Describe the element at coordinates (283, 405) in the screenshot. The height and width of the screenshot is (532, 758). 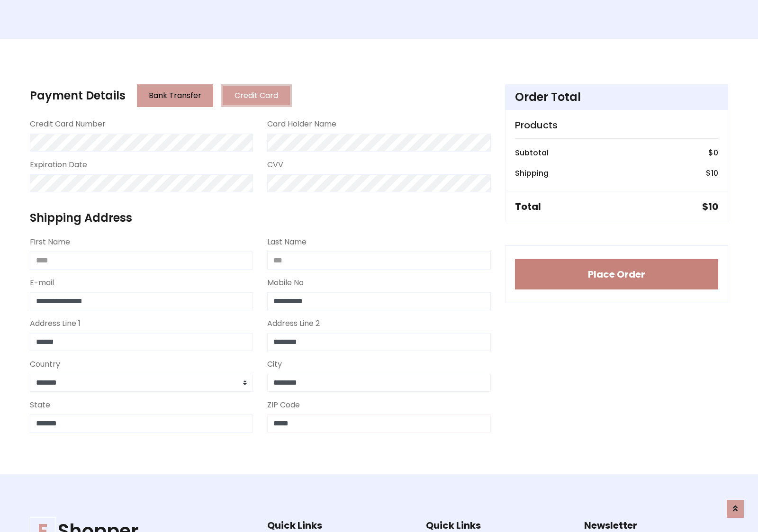
I see `label: ZIP Code` at that location.